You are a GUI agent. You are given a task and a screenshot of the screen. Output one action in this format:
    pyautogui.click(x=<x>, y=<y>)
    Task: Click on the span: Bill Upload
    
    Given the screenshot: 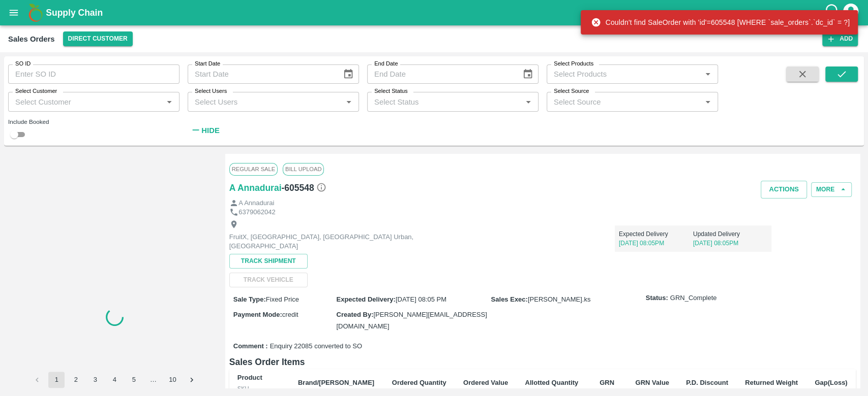 What is the action you would take?
    pyautogui.click(x=303, y=169)
    